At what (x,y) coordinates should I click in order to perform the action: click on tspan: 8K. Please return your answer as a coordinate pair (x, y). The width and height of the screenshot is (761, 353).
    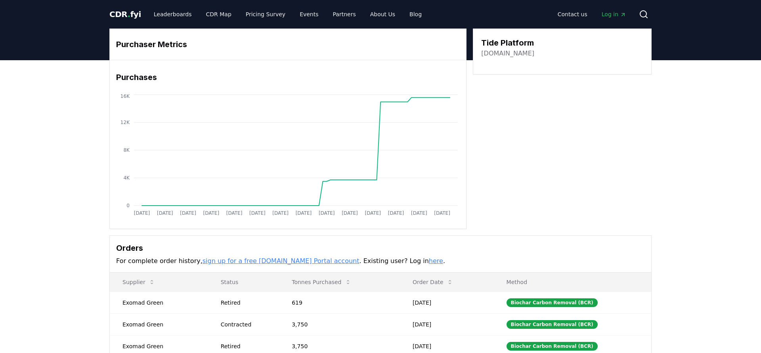
    Looking at the image, I should click on (126, 150).